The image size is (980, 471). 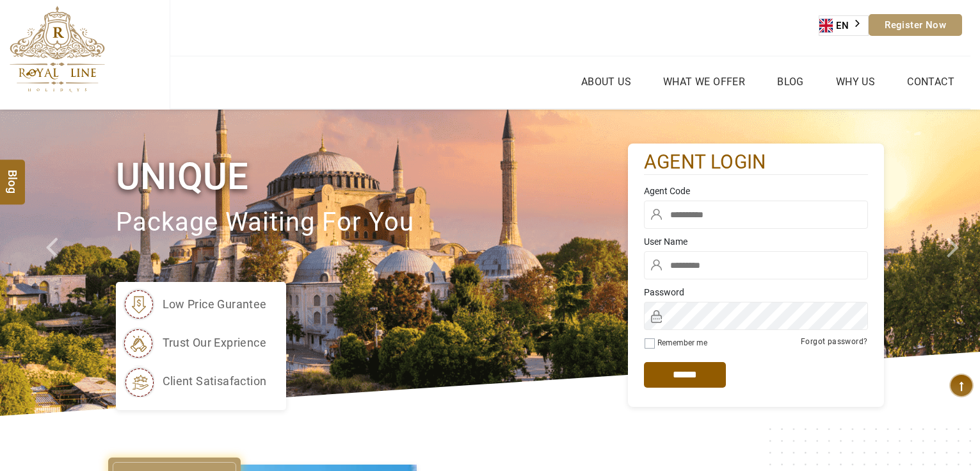 I want to click on h1: Unique, so click(x=372, y=176).